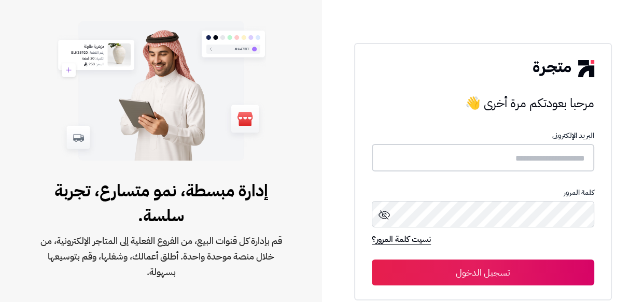  Describe the element at coordinates (482, 103) in the screenshot. I see `h3: مرحبا بعودتكم مرة أخرى 👋` at that location.